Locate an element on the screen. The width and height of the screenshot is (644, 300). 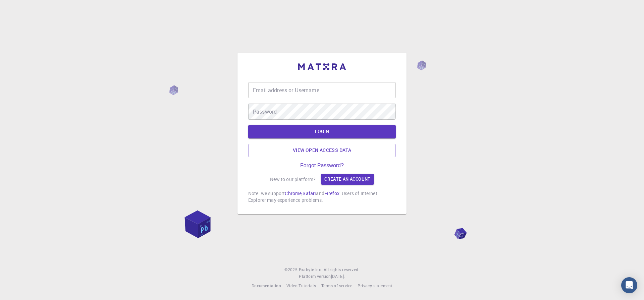
a: Video Tutorials is located at coordinates (302, 286).